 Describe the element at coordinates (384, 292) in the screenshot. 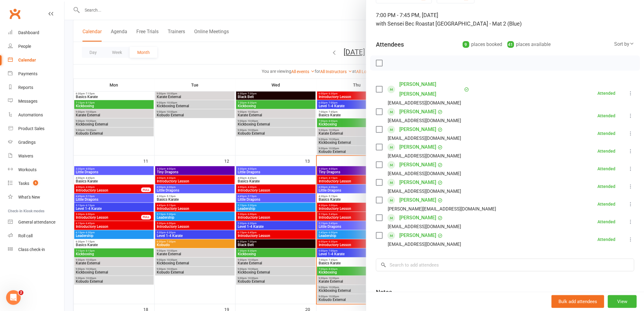

I see `div: Notes` at that location.